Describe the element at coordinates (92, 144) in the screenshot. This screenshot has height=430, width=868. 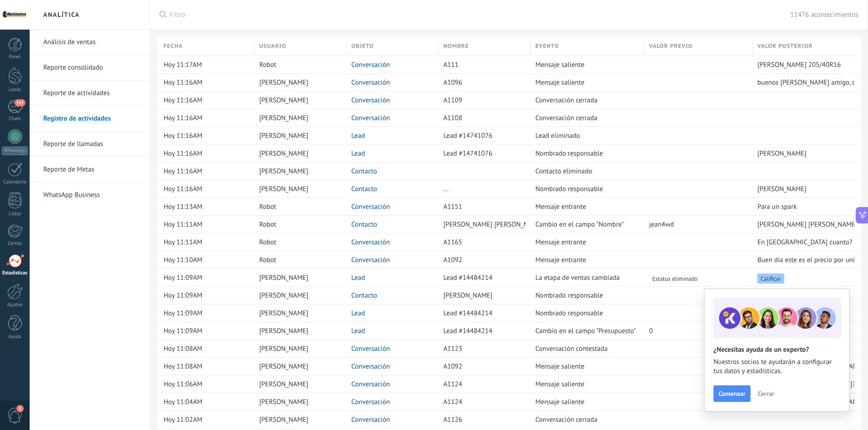
I see `a: Reporte de llamadas` at that location.